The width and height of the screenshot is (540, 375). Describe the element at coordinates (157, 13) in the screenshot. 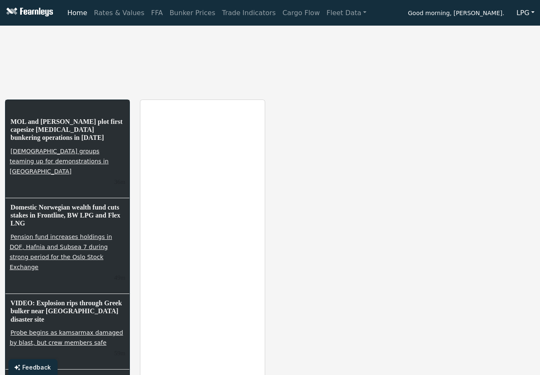

I see `a: FFA` at that location.